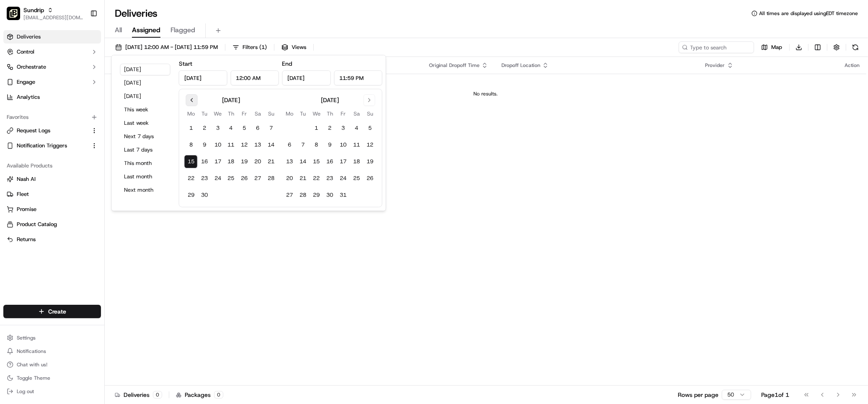 The image size is (868, 404). Describe the element at coordinates (271, 179) in the screenshot. I see `button: 28` at that location.